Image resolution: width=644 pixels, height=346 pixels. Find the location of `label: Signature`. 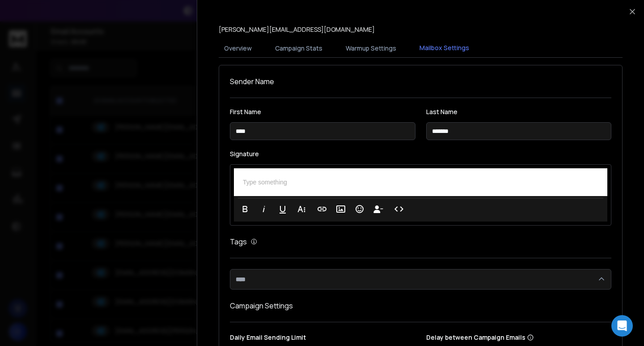

label: Signature is located at coordinates (421, 154).